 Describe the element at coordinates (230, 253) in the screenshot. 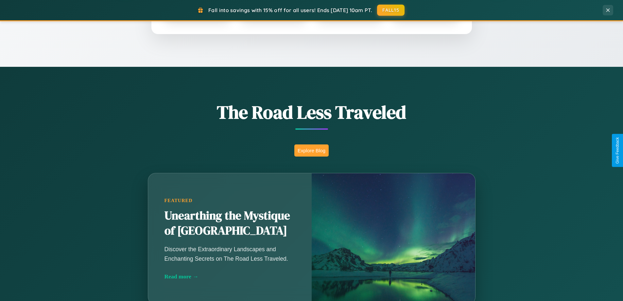

I see `p: Discover the Extraordinary Landscapes and Enchanting Secrets on The Road Less Traveled.` at that location.